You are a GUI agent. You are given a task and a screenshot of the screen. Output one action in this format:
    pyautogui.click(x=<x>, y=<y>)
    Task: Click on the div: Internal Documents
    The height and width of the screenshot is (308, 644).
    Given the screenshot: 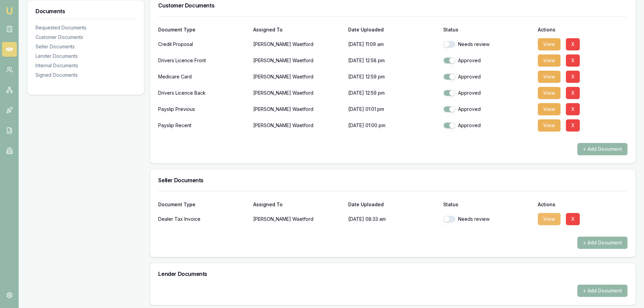 What is the action you would take?
    pyautogui.click(x=85, y=66)
    